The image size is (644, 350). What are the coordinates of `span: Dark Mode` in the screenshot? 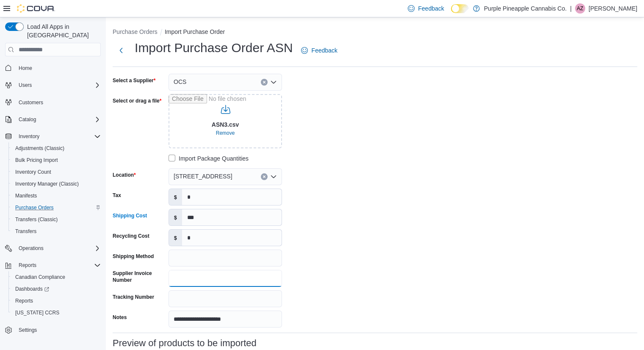 It's located at (451, 13).